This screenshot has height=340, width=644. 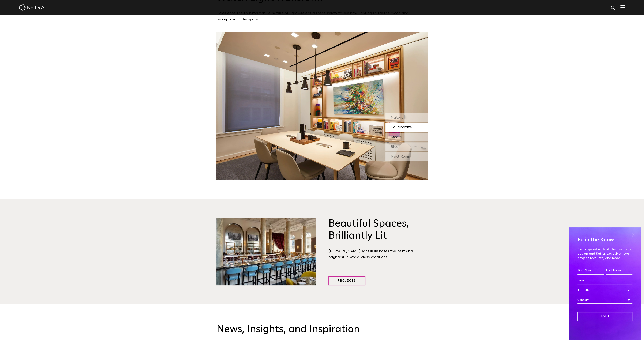 What do you see at coordinates (605, 254) in the screenshot?
I see `p: Get inspired with all the best from Lutron and Ketra: exclusive news, project features, and more.` at bounding box center [605, 254].